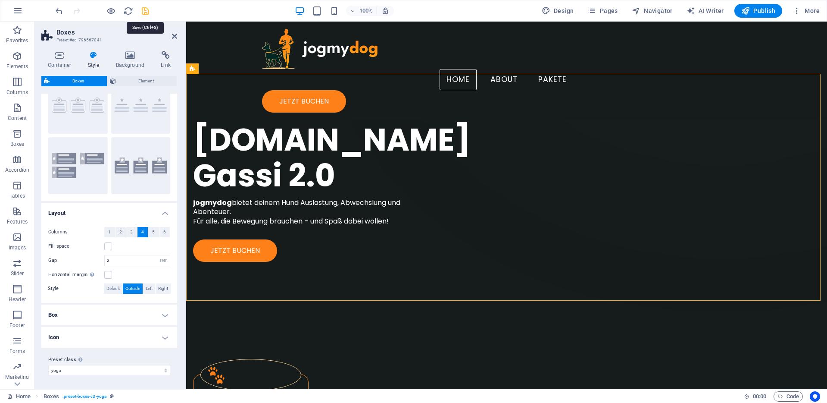 This screenshot has height=403, width=827. What do you see at coordinates (17, 144) in the screenshot?
I see `p: Boxes` at bounding box center [17, 144].